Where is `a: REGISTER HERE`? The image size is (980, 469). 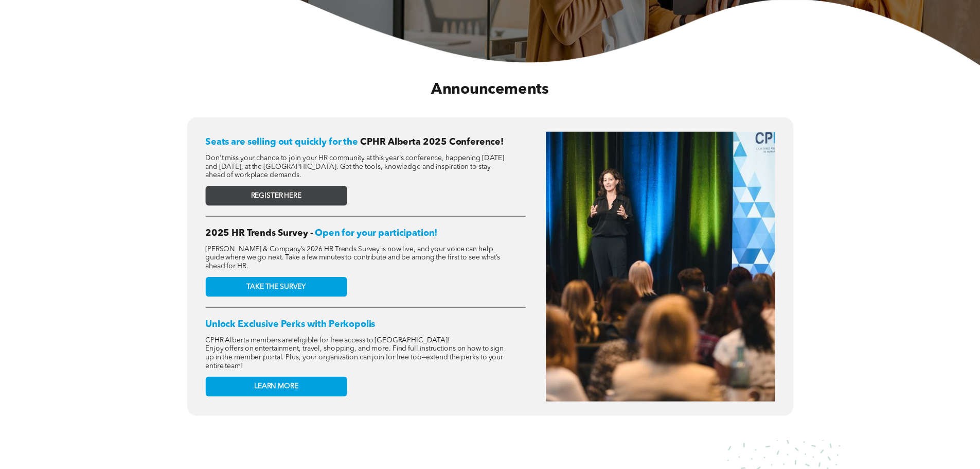 a: REGISTER HERE is located at coordinates (276, 196).